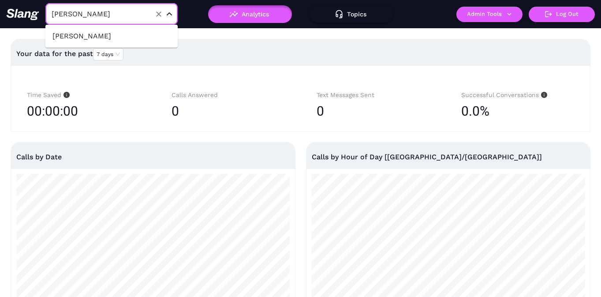  I want to click on button: Close, so click(169, 14).